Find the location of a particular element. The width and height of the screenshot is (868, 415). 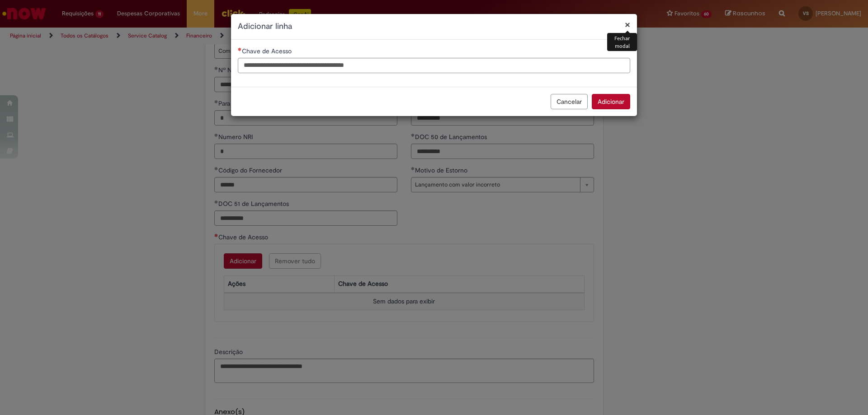

span: Chave de Acesso is located at coordinates (268, 51).